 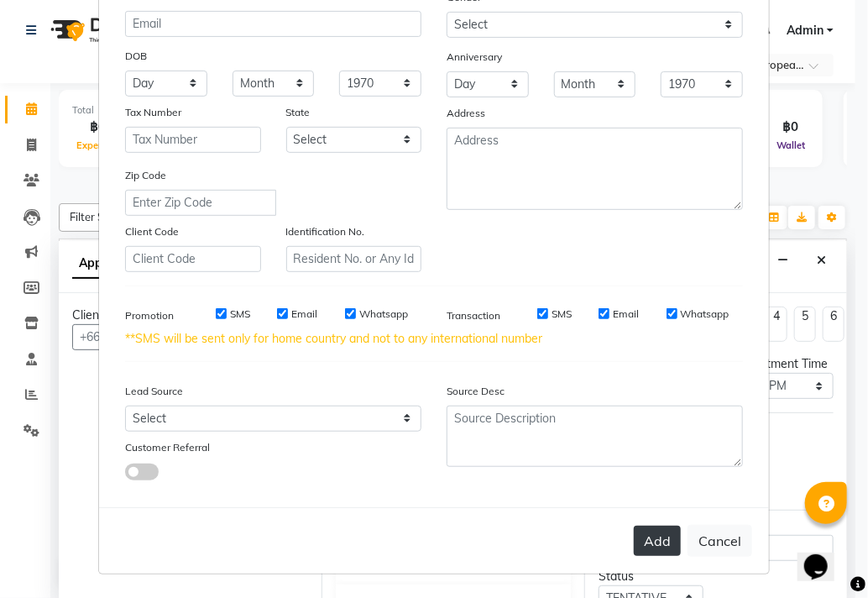 I want to click on label: Customer Referral, so click(x=167, y=447).